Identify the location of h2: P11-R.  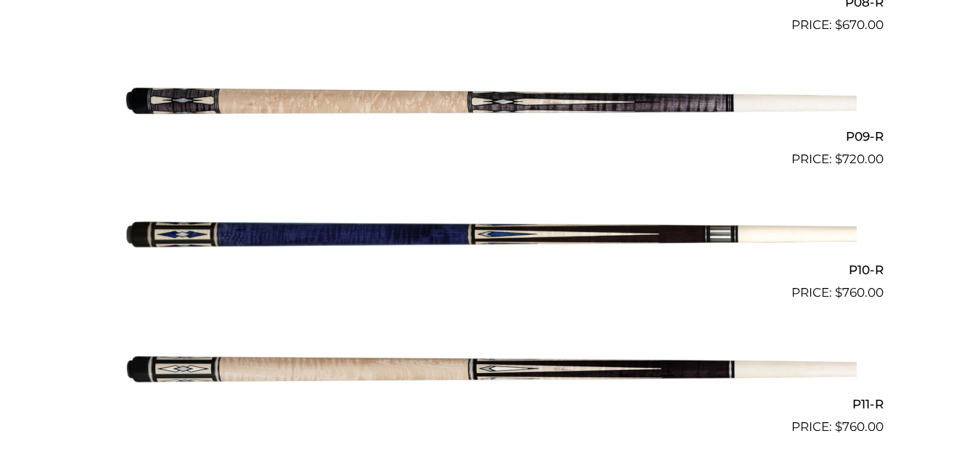
(490, 404).